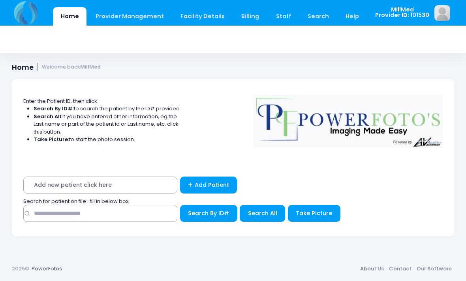 This screenshot has width=466, height=281. I want to click on a: Facility Details, so click(203, 16).